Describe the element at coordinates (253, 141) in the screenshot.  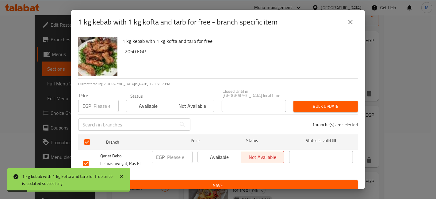
I see `span: Status` at that location.